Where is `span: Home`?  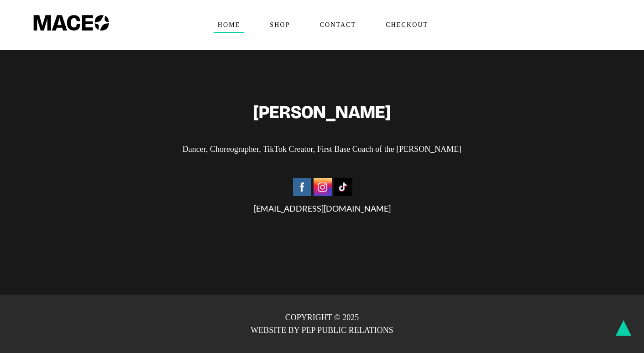
span: Home is located at coordinates (229, 25).